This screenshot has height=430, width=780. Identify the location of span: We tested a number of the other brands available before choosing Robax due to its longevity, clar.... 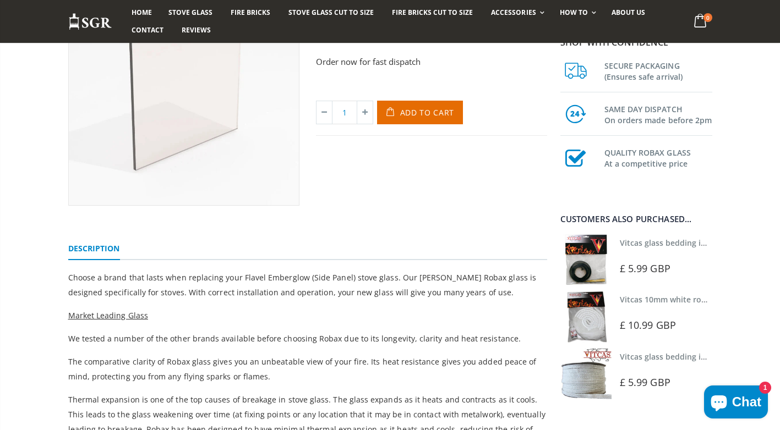
(295, 339).